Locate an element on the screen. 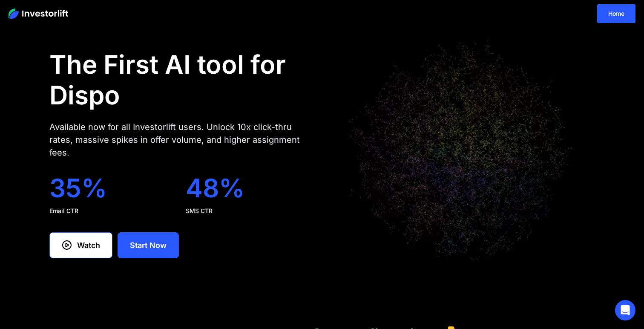  h1: The First AI tool for Dispo is located at coordinates (179, 80).